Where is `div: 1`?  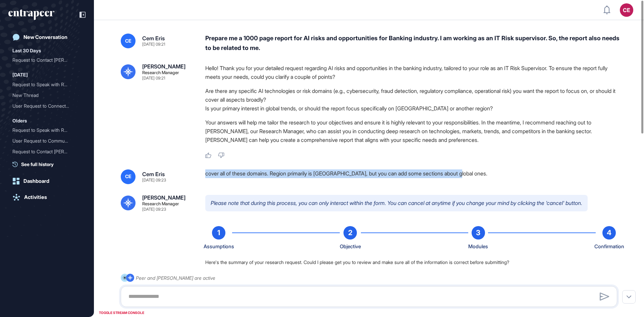 div: 1 is located at coordinates (218, 233).